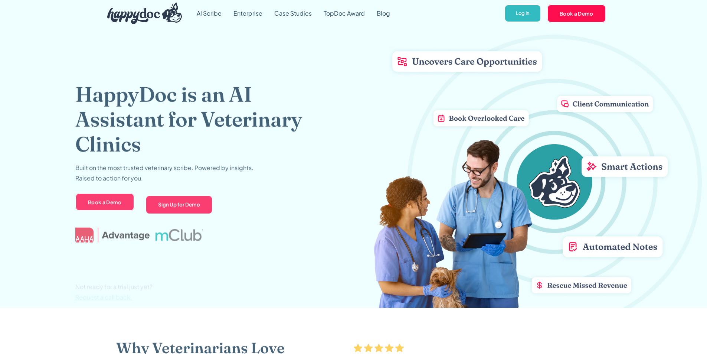  I want to click on a: Log In, so click(522, 13).